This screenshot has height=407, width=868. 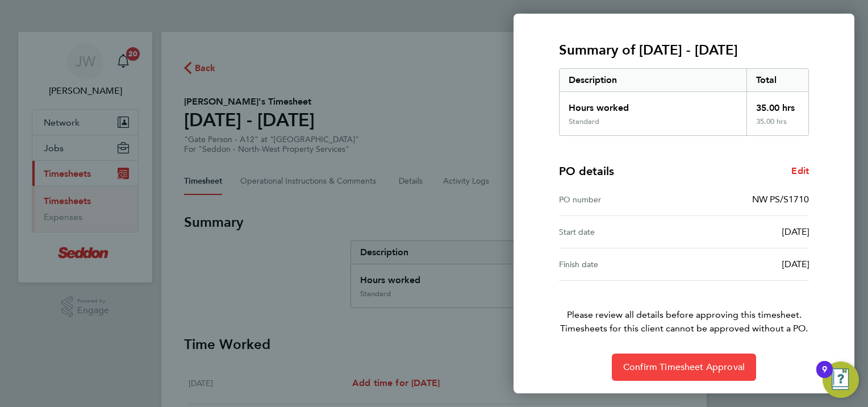 What do you see at coordinates (799, 171) in the screenshot?
I see `a: Edit` at bounding box center [799, 171].